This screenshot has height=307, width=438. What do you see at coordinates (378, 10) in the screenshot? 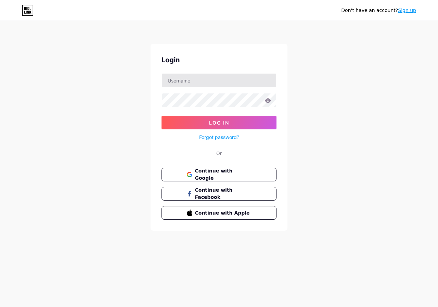
I see `div: Don't have an account?` at bounding box center [378, 10].